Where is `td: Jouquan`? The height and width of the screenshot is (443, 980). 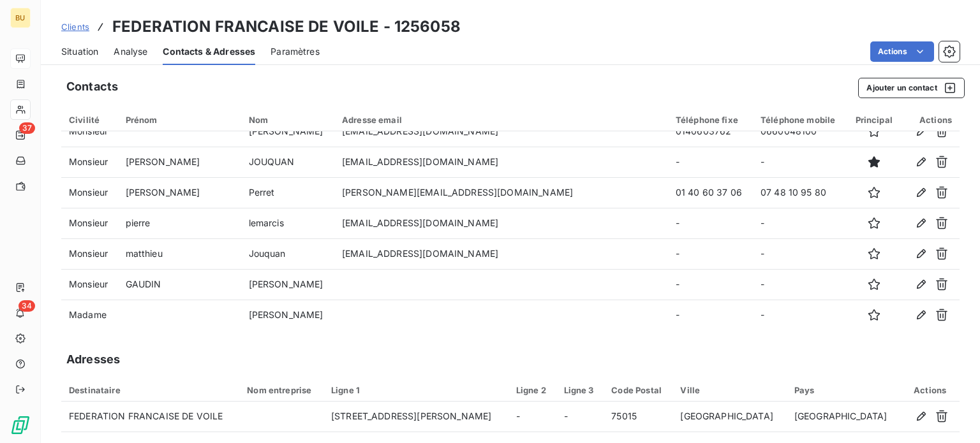 td: Jouquan is located at coordinates (288, 254).